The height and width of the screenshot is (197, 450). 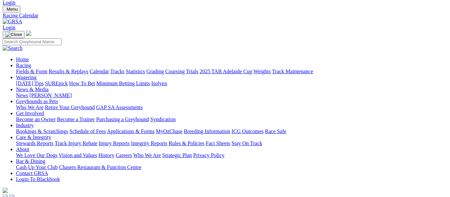 What do you see at coordinates (32, 173) in the screenshot?
I see `a: Contact GRSA` at bounding box center [32, 173].